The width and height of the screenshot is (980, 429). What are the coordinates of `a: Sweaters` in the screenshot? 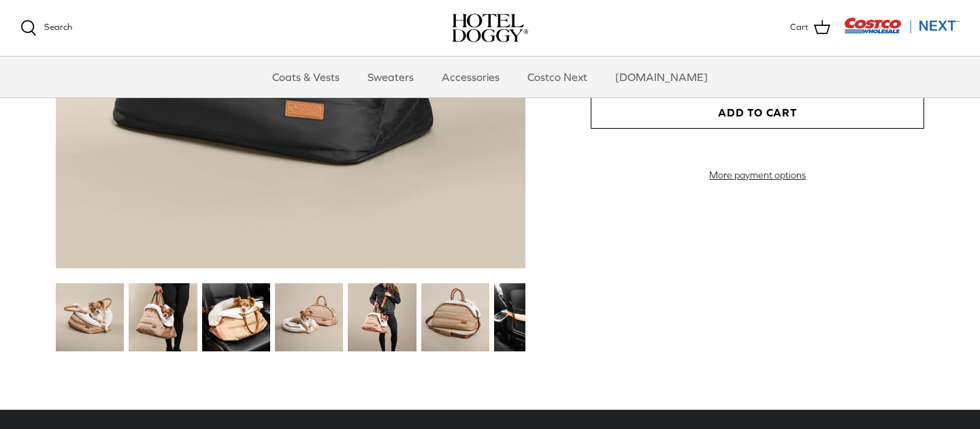 It's located at (391, 77).